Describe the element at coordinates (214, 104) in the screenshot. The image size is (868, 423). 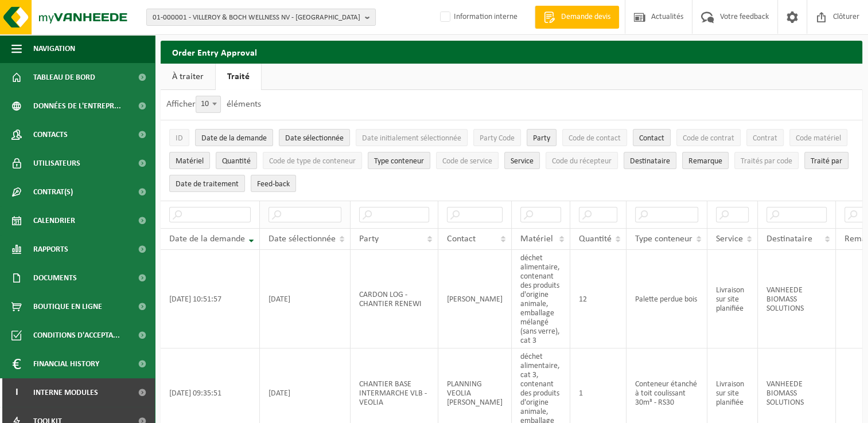
I see `label: Afficher éléments` at that location.